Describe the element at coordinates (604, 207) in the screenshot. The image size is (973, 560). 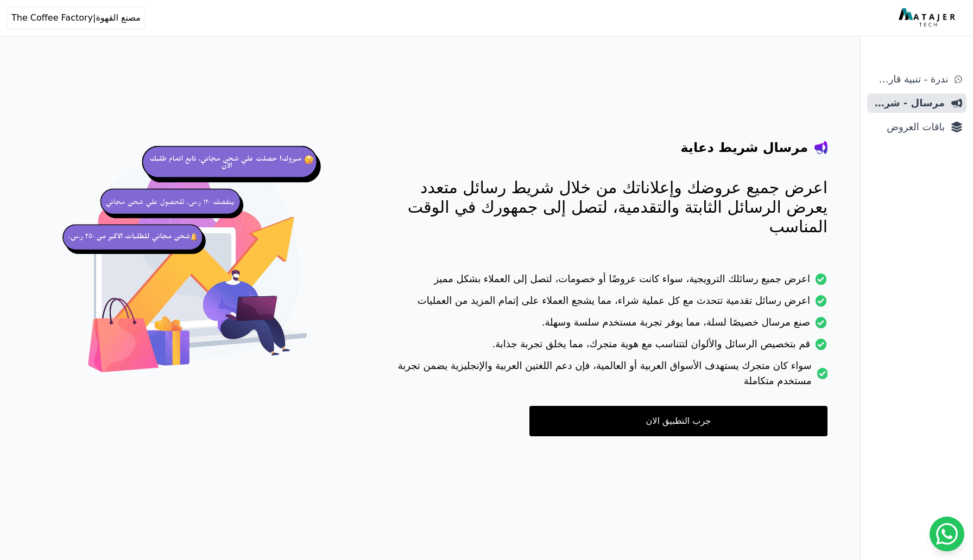
I see `p: اعرض جميع عروضك وإعلاناتك من خلال شريط رسائل متعدد يعرض الرسائل الثابتة والتقدمية، لتصل إلى جمهور...` at that location.